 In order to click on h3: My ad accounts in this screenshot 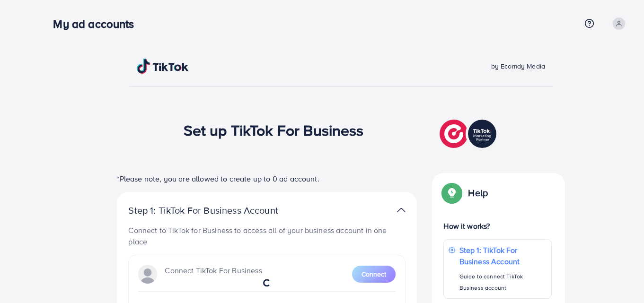, I will do `click(97, 24)`.